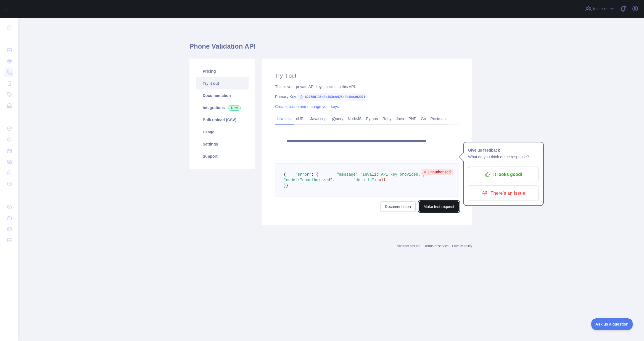 The height and width of the screenshot is (341, 644). I want to click on span: Unauthorized, so click(437, 172).